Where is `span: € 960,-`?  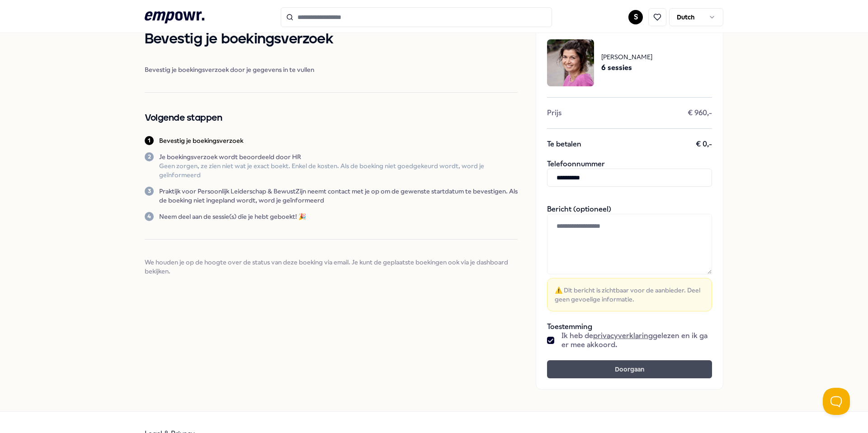
span: € 960,- is located at coordinates (700, 113).